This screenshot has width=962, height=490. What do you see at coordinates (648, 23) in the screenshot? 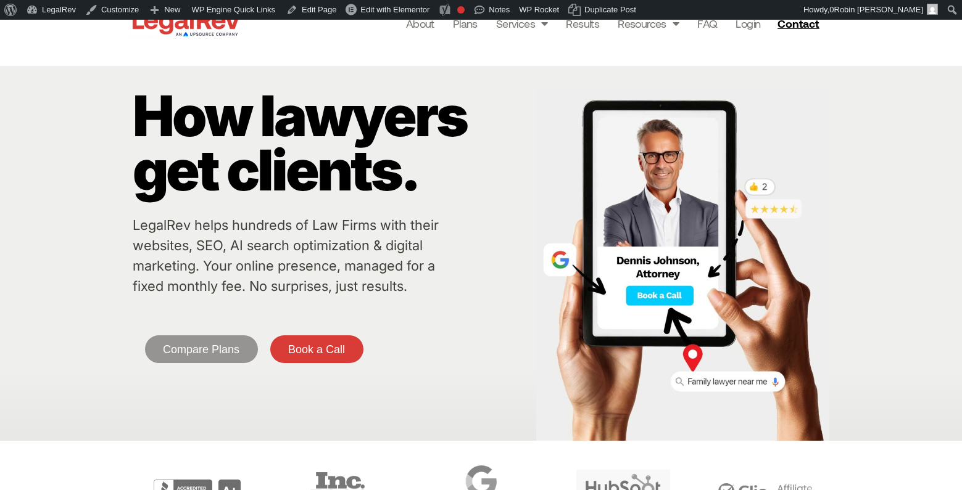
I see `a: Resources` at bounding box center [648, 23].